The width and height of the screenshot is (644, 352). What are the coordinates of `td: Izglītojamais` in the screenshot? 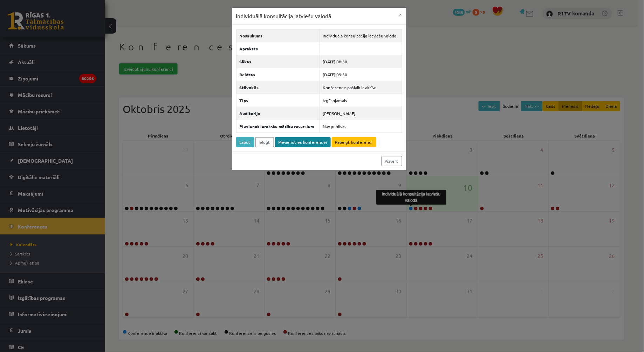 It's located at (361, 100).